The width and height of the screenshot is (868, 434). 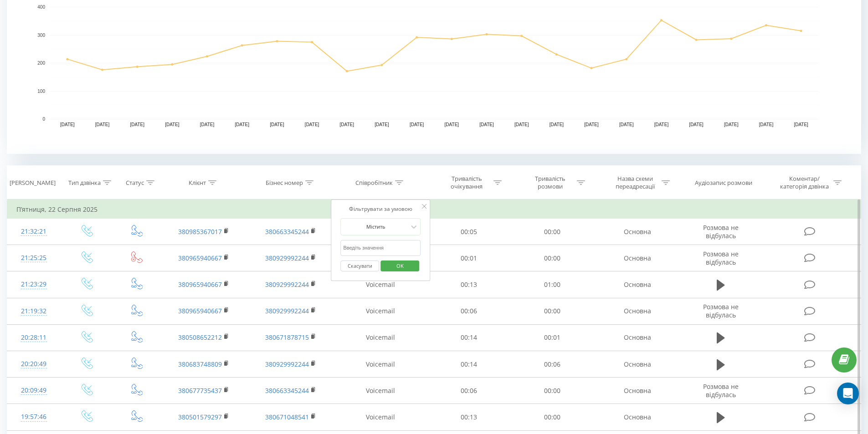 What do you see at coordinates (85, 182) in the screenshot?
I see `div: Тип дзвінка` at bounding box center [85, 182].